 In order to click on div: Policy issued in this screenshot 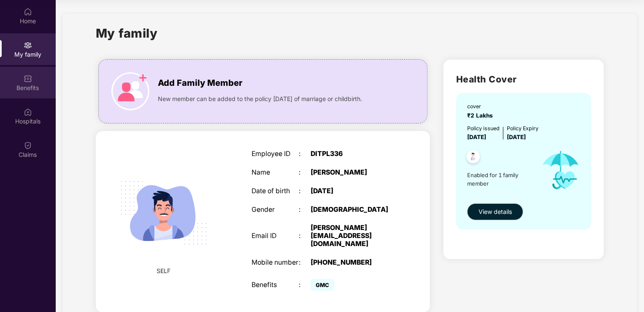, I will do `click(483, 128)`.